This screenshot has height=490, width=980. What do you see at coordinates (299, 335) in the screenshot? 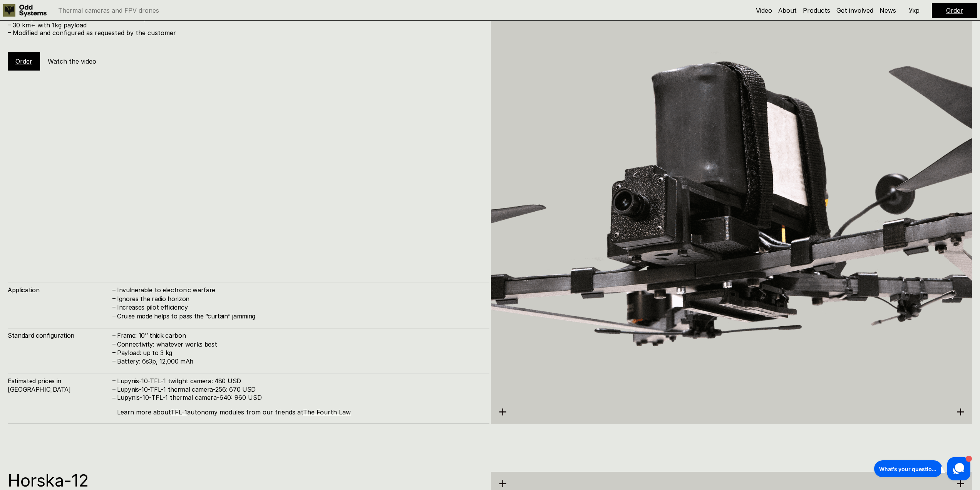
I see `h4: Frame: 10’’ thick carbon` at bounding box center [299, 335].